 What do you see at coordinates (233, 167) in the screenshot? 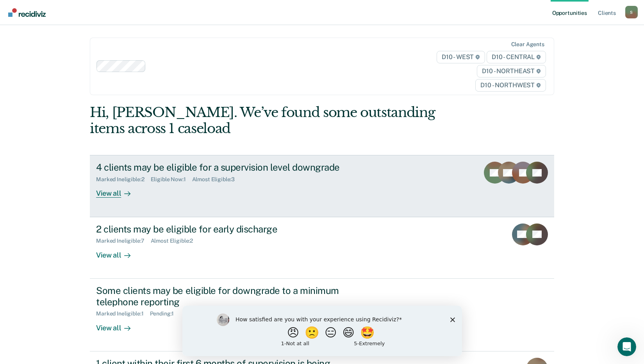
I see `div: 4 clients may be eligible for a supervision level downgrade` at bounding box center [233, 167].